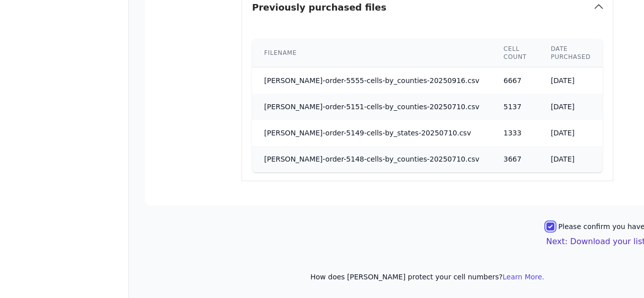  Describe the element at coordinates (515, 107) in the screenshot. I see `td: 5137` at that location.